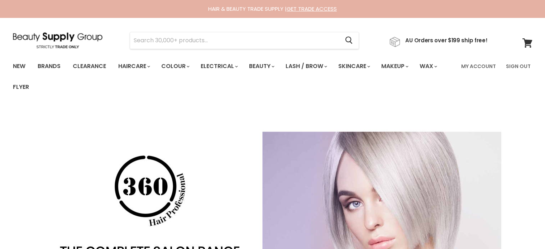  What do you see at coordinates (518, 66) in the screenshot?
I see `a: Sign Out` at bounding box center [518, 66].